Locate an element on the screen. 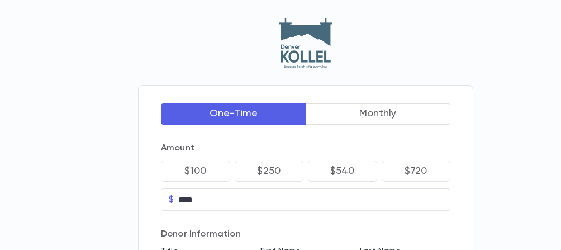 This screenshot has width=561, height=250. button: $540 is located at coordinates (342, 171).